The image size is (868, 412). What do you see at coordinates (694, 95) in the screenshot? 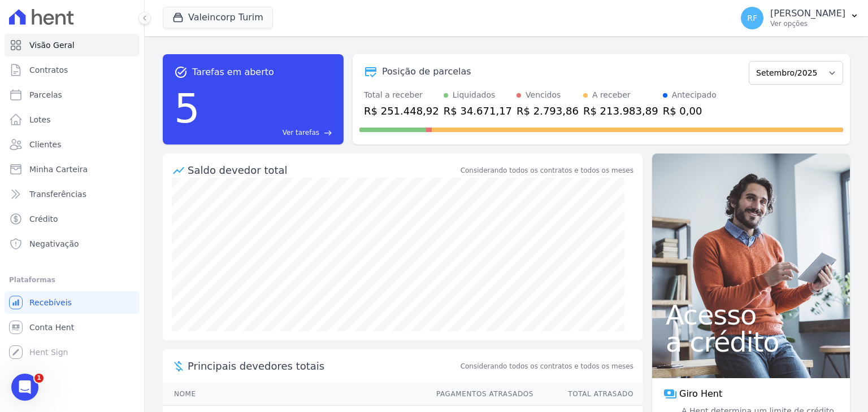
I see `div: Antecipado` at bounding box center [694, 95].